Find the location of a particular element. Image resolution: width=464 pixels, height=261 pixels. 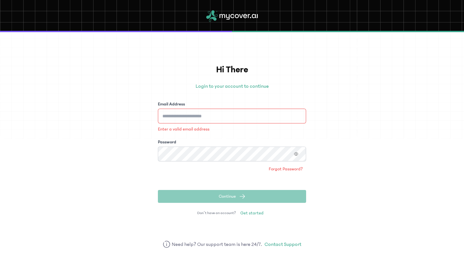

p: Login to your account to continue is located at coordinates (232, 86).